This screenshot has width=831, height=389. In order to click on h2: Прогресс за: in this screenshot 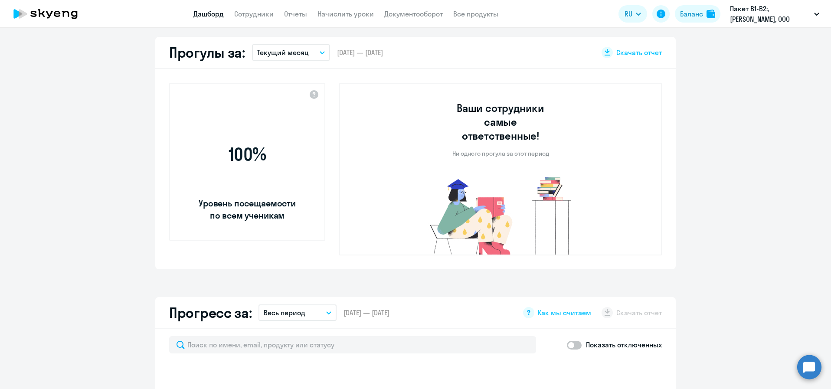, I will do `click(210, 313)`.